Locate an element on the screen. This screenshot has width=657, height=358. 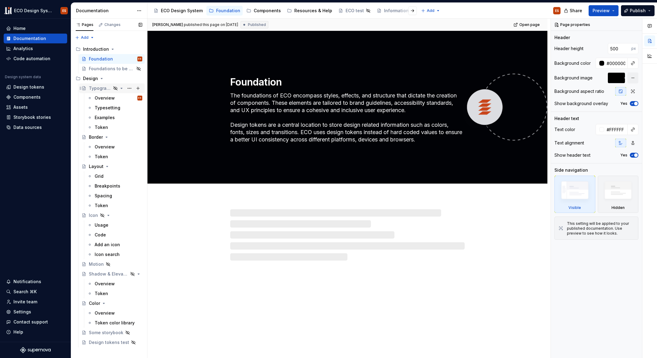
span: Preview is located at coordinates (601, 11).